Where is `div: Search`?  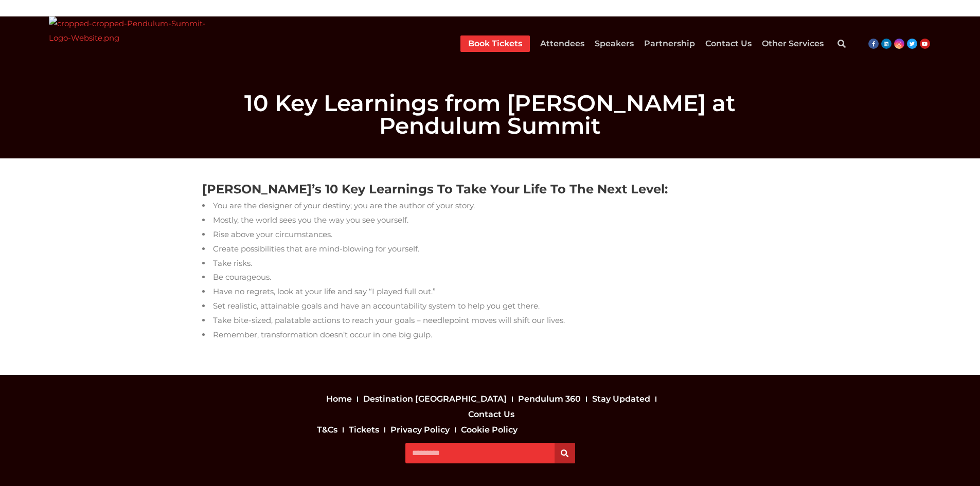
div: Search is located at coordinates (842, 44).